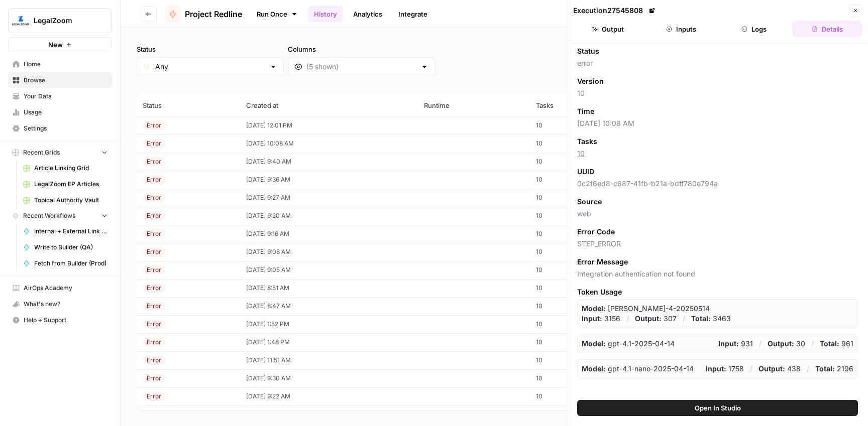  What do you see at coordinates (608, 29) in the screenshot?
I see `button: Output` at bounding box center [608, 29].